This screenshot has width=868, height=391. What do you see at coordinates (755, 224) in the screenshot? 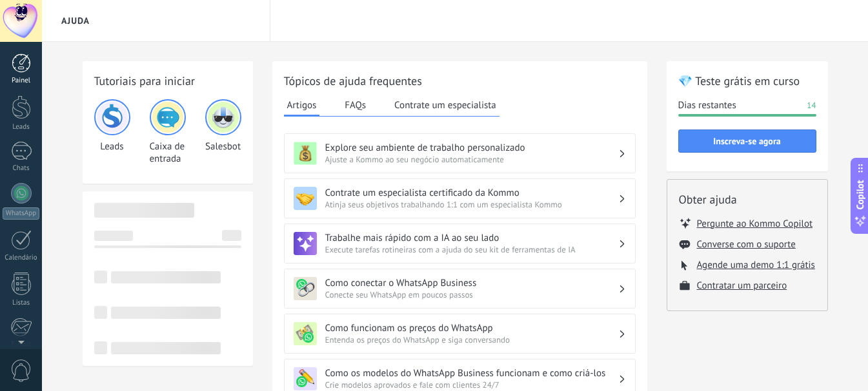
I see `button: Pergunte ao Kommo Copilot` at bounding box center [755, 224].